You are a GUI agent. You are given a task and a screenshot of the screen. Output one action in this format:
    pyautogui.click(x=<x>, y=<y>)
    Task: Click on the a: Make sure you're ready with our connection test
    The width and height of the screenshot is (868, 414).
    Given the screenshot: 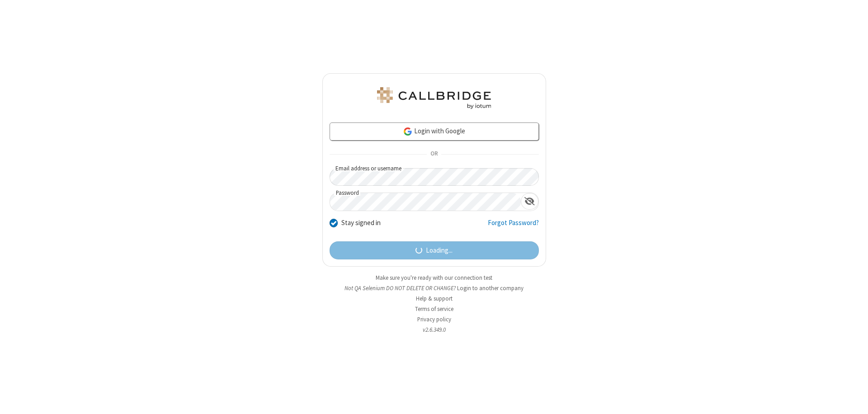 What is the action you would take?
    pyautogui.click(x=434, y=278)
    